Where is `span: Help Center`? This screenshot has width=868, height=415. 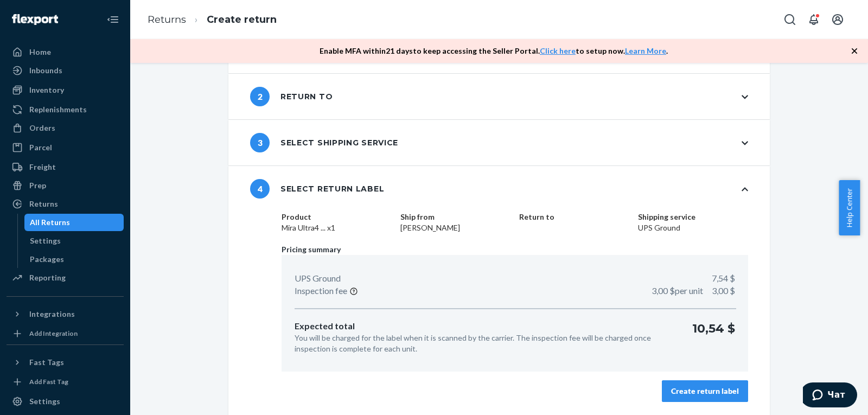
span: Help Center is located at coordinates (849, 208).